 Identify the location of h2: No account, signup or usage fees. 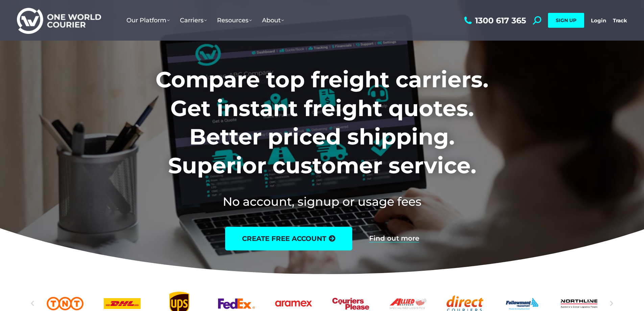
(322, 201).